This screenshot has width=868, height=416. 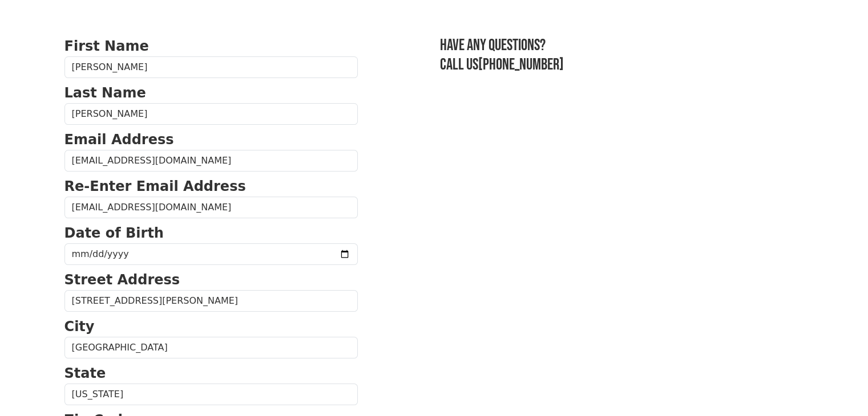 What do you see at coordinates (79, 326) in the screenshot?
I see `strong: City` at bounding box center [79, 326].